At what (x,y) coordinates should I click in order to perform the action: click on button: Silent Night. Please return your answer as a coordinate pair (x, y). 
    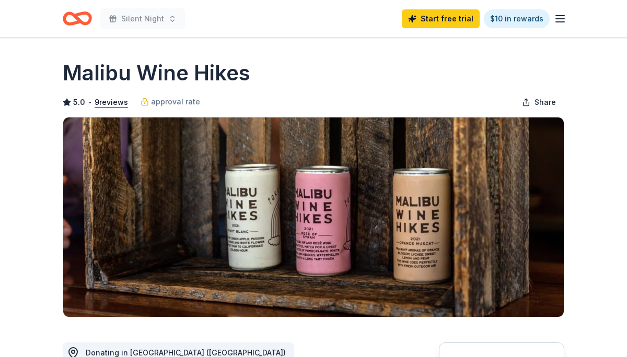
    Looking at the image, I should click on (143, 19).